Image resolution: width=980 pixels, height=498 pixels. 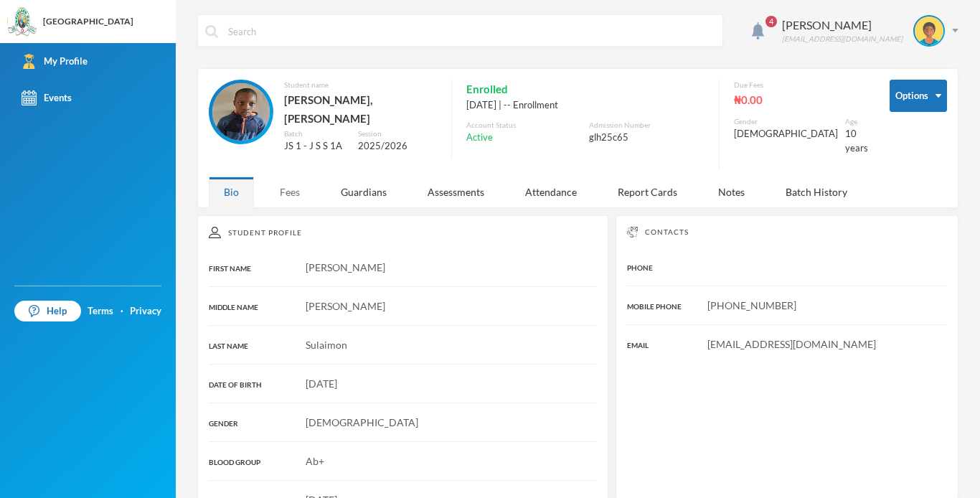 What do you see at coordinates (479, 138) in the screenshot?
I see `span: Active` at bounding box center [479, 138].